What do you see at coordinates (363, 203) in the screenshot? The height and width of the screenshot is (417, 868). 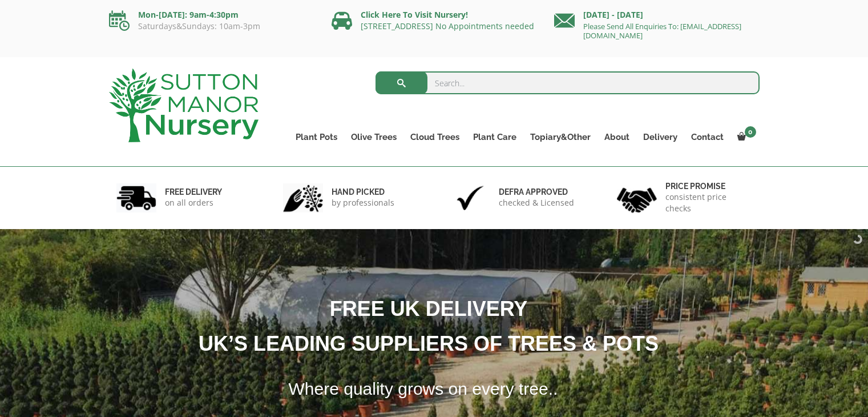 I see `p: by professionals` at bounding box center [363, 203].